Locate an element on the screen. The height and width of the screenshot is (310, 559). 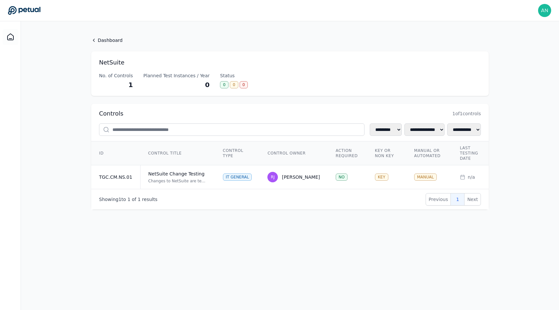
p: Showing to of results is located at coordinates (128, 199).